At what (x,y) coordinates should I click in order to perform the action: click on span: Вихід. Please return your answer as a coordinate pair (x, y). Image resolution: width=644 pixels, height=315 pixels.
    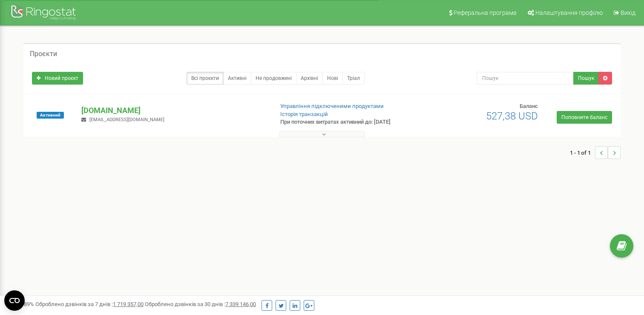
    Looking at the image, I should click on (627, 13).